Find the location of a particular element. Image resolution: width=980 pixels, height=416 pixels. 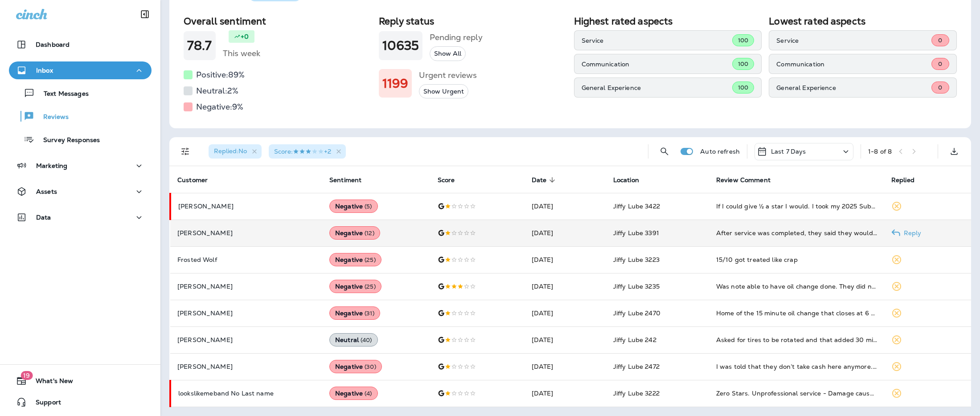

p: Inbox is located at coordinates (45, 71).